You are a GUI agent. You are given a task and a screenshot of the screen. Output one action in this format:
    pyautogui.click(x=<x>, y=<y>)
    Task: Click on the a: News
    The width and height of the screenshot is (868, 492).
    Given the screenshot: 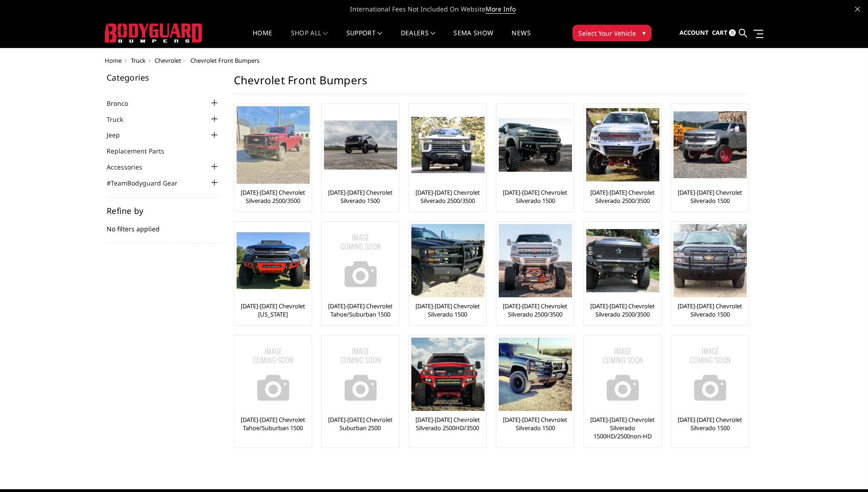 What is the action you would take?
    pyautogui.click(x=521, y=38)
    